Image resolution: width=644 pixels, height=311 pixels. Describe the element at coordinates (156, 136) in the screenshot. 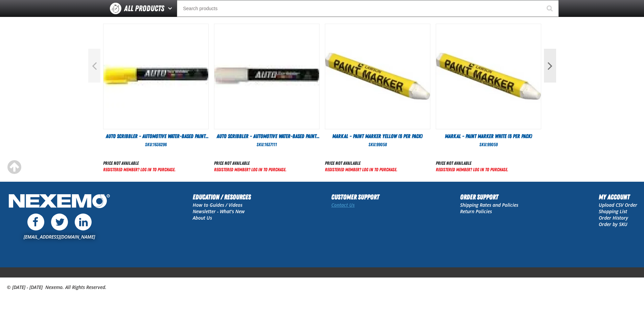

I see `a: Auto Scribbler - Automotive Water-Based Paint Marker, Yellow (Pack of 6)` at that location.